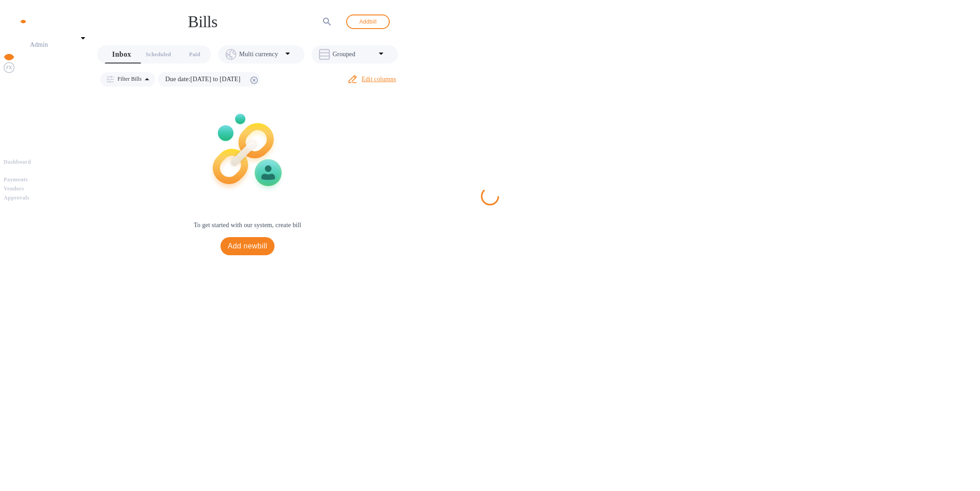  Describe the element at coordinates (14, 189) in the screenshot. I see `b: Vendors` at that location.